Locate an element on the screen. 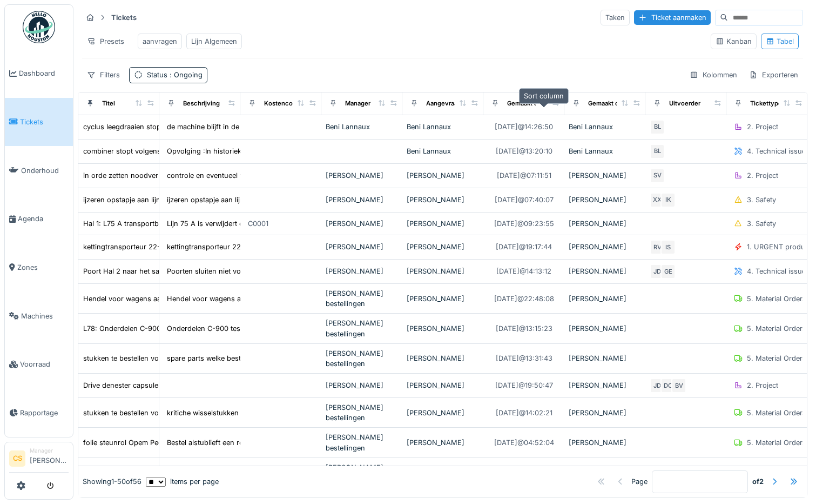 This screenshot has height=504, width=816. div: de machine blijft in de cyclus leegdraaien verd... is located at coordinates (246, 127).